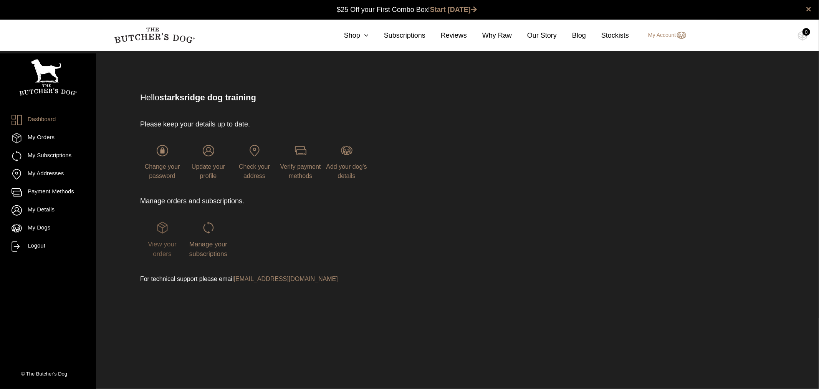 Image resolution: width=819 pixels, height=389 pixels. Describe the element at coordinates (663, 35) in the screenshot. I see `a: My Account` at that location.